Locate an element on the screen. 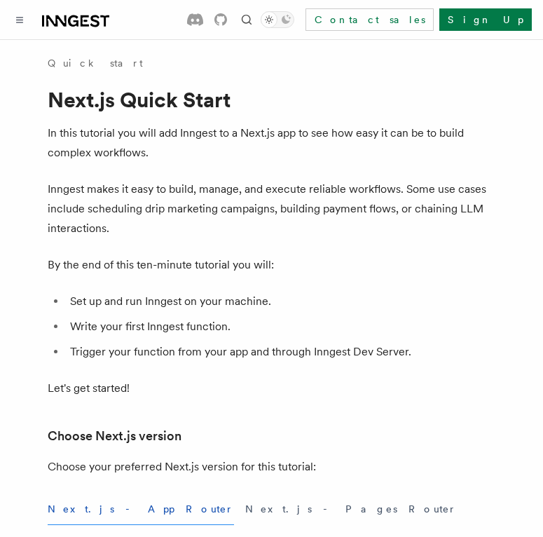 The height and width of the screenshot is (537, 543). li: Trigger your function from your app and through Inngest Dev Server. is located at coordinates (281, 352).